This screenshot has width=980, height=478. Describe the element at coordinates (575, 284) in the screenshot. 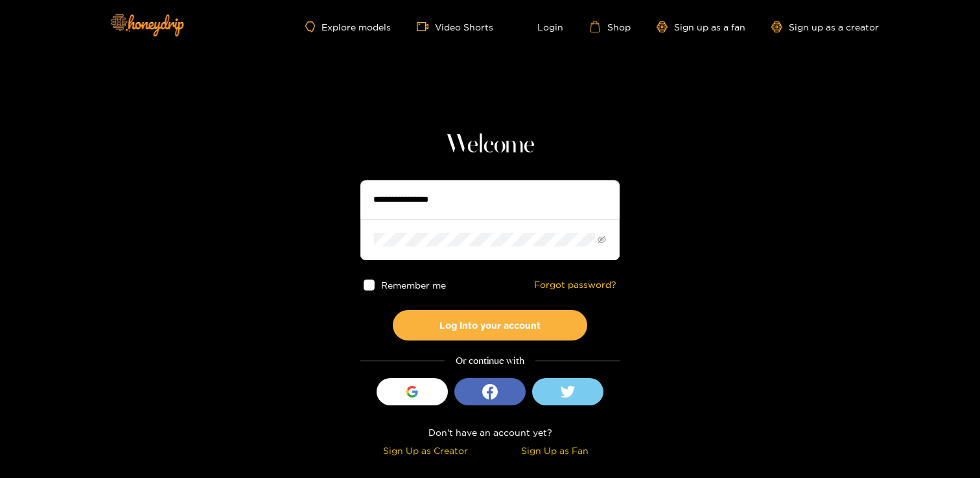

I see `a: Forgot password?` at that location.